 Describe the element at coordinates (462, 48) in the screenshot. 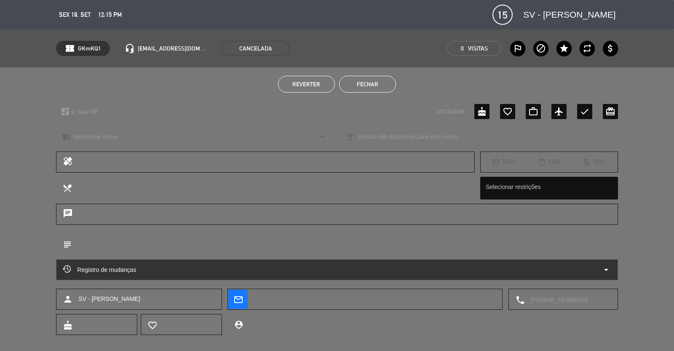

I see `span: 0` at that location.